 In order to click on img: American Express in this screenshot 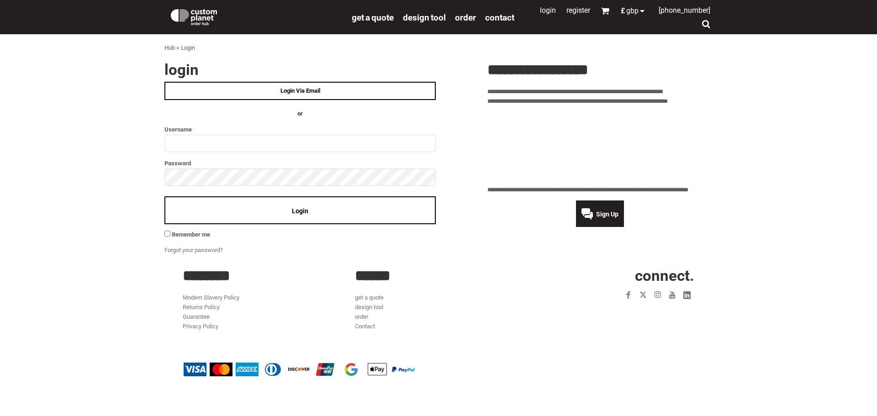, I will do `click(247, 369)`.